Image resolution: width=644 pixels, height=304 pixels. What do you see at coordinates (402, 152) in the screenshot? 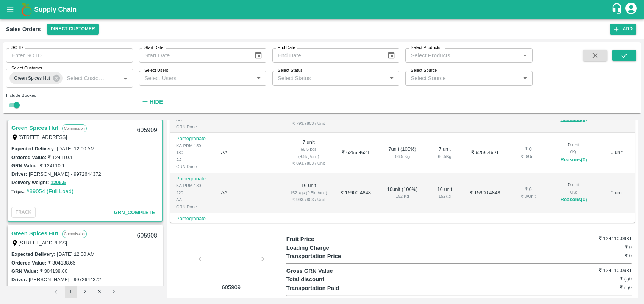
I see `div: 7 unit ( 100 %)` at bounding box center [402, 152].